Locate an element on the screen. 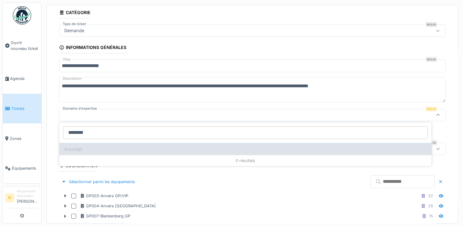 This screenshot has width=463, height=226. div: Localisation is located at coordinates (78, 166).